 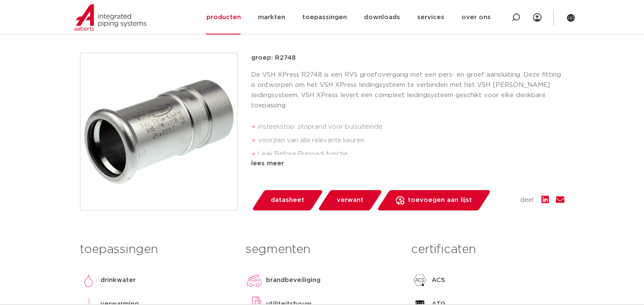 I want to click on p: De VSH XPress R2748 is een RVS groefovergang met een pers- en groef aansluiting. Deze fitting is ..., so click(x=408, y=90).